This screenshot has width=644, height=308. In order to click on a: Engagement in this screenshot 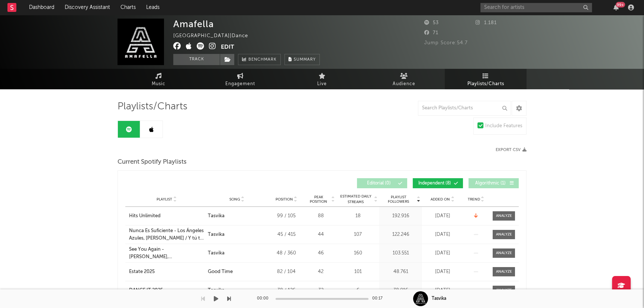, I will do `click(240, 79)`.